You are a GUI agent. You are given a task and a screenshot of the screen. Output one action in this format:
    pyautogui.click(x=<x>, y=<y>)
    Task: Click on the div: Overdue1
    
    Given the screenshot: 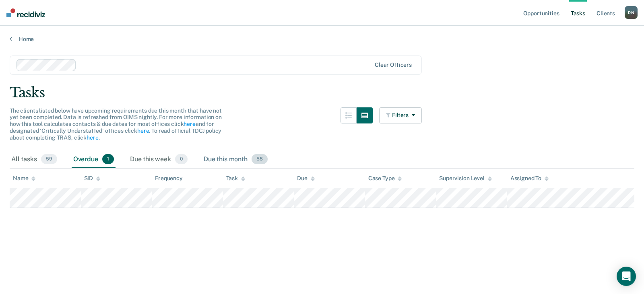 What is the action you would take?
    pyautogui.click(x=93, y=160)
    